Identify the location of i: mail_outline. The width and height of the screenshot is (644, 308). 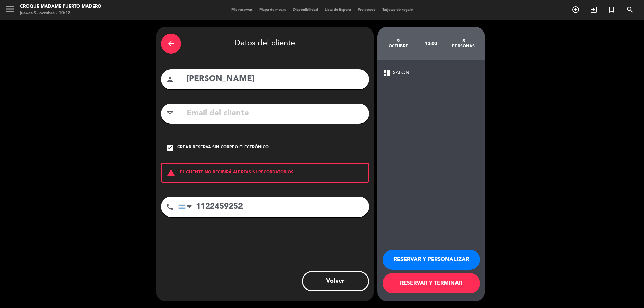
(170, 114).